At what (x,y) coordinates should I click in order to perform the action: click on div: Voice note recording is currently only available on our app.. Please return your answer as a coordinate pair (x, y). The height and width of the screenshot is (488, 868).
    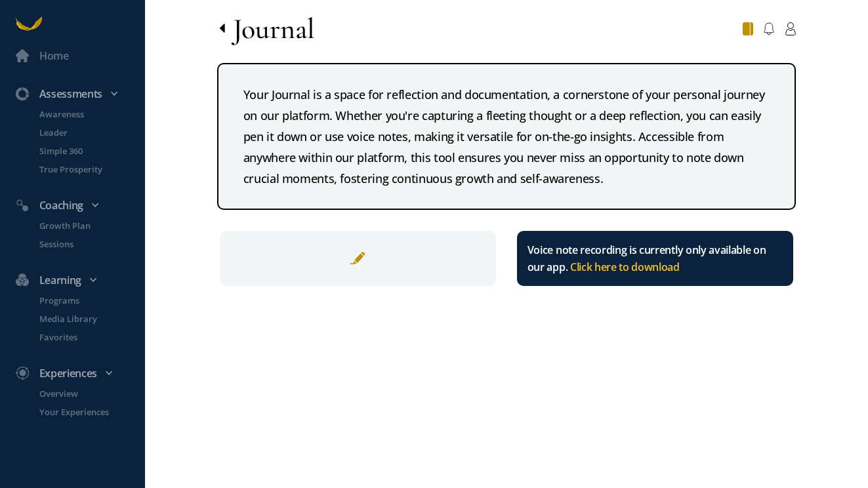
    Looking at the image, I should click on (655, 258).